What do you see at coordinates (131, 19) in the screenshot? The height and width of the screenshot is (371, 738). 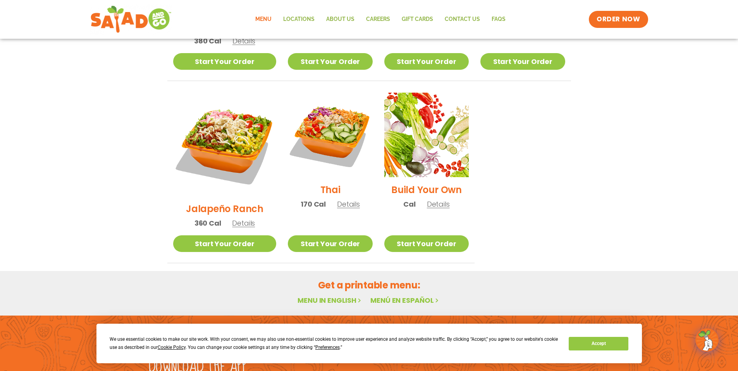 I see `img: new-SAG-logo-768×292` at bounding box center [131, 19].